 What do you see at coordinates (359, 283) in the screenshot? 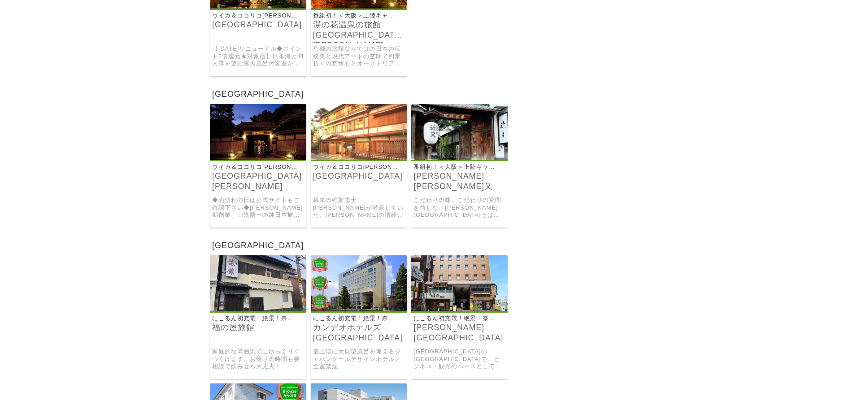
I see `img: 165797.jpg` at bounding box center [359, 283].